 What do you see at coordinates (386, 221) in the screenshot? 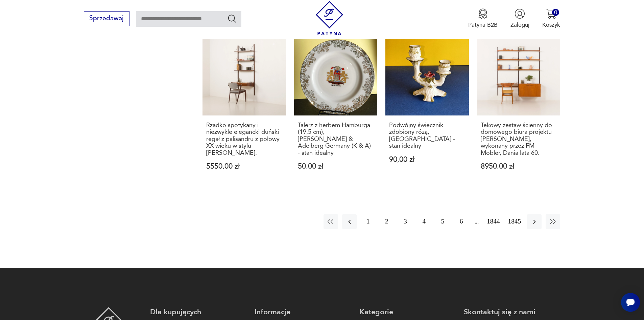
I see `button: 2` at bounding box center [386, 221].